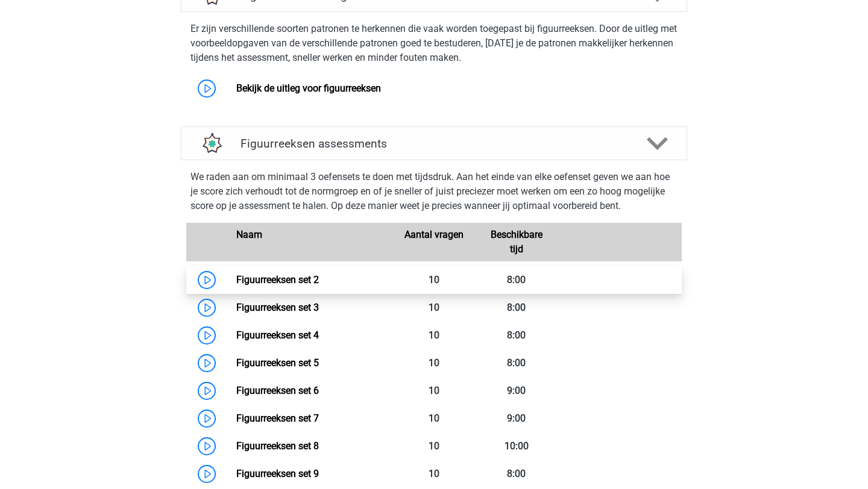 The height and width of the screenshot is (489, 868). I want to click on a: Figuurreeksen set 8, so click(277, 446).